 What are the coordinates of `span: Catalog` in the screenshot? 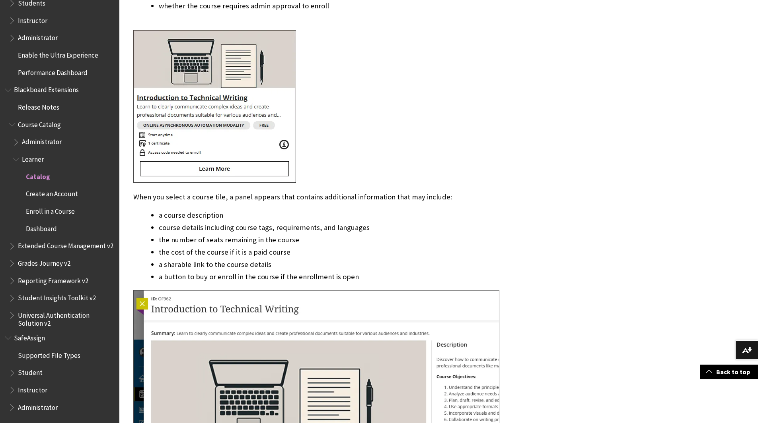 It's located at (38, 175).